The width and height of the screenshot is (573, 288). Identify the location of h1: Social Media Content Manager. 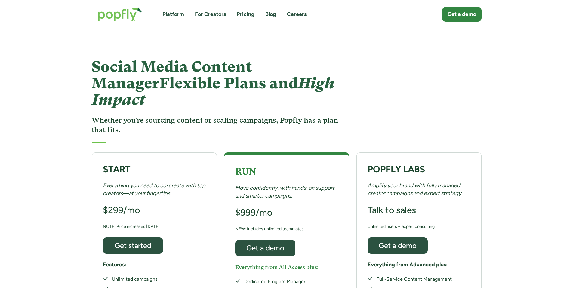
(216, 83).